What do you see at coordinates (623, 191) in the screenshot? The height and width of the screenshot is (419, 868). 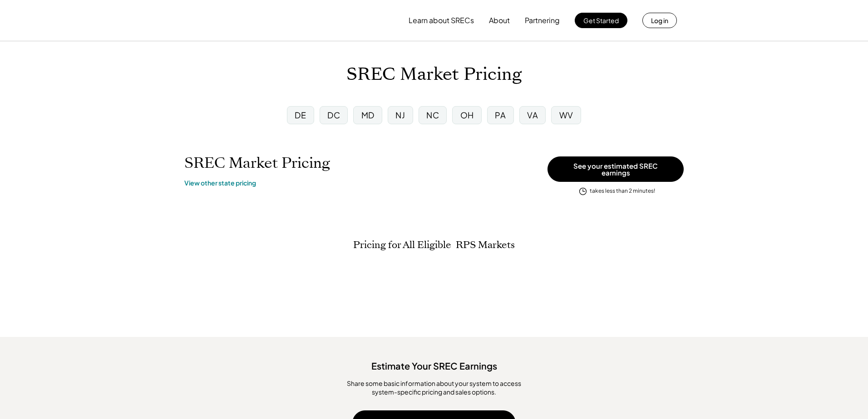 I see `div: takes less than 2 minutes!` at bounding box center [623, 191].